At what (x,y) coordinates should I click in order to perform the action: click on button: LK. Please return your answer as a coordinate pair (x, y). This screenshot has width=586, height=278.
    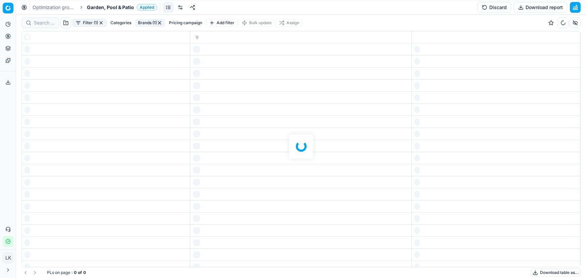
    Looking at the image, I should click on (8, 258).